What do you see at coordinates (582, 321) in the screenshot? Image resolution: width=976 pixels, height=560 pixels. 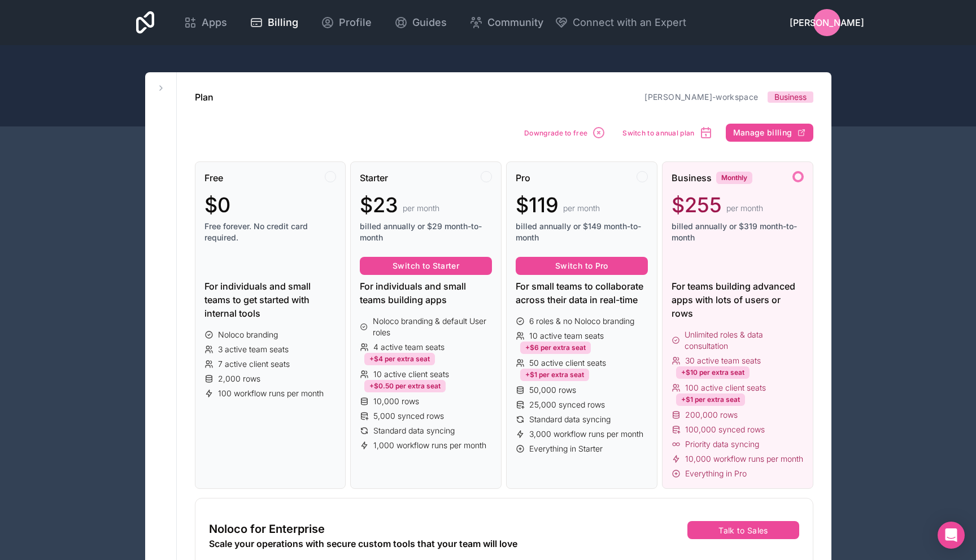 I see `span: 6 roles & no Noloco branding` at bounding box center [582, 321].